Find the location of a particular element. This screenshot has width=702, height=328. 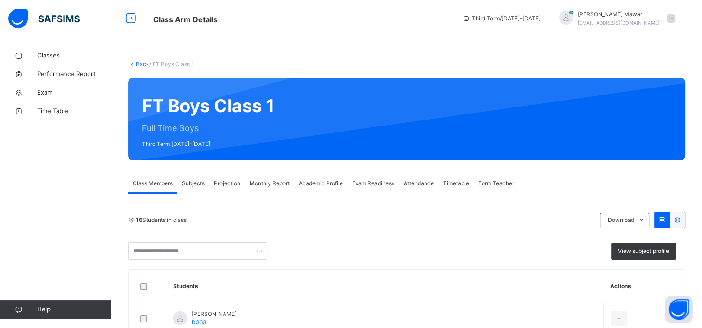

div: Hafiz AbdullahMawar is located at coordinates (615, 19).